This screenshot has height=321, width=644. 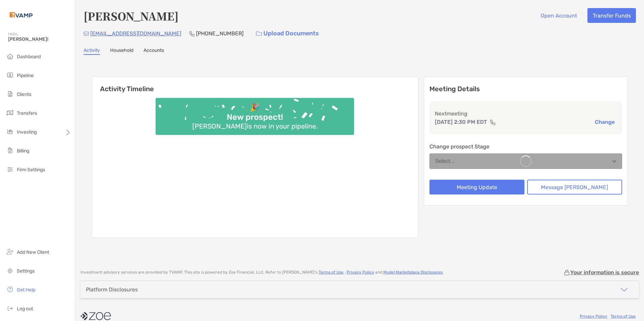 I want to click on img: clients icon, so click(x=10, y=94).